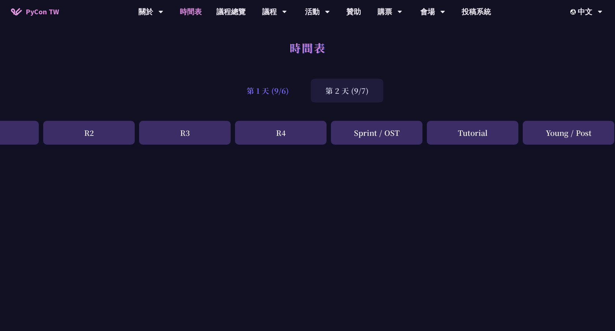 The image size is (615, 331). What do you see at coordinates (568, 132) in the screenshot?
I see `div: Young / Post` at bounding box center [568, 132].